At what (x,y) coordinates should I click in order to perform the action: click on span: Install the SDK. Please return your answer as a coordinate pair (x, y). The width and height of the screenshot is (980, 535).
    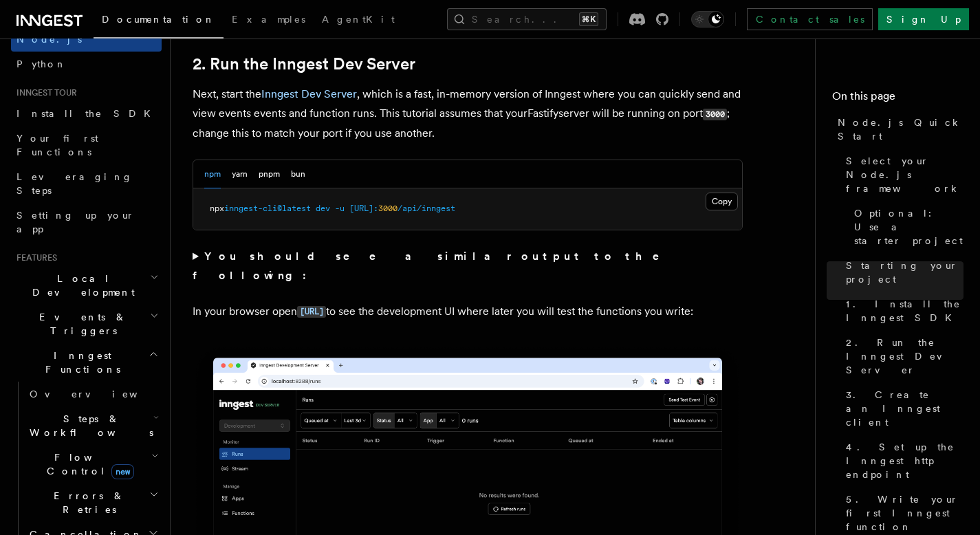
    Looking at the image, I should click on (87, 113).